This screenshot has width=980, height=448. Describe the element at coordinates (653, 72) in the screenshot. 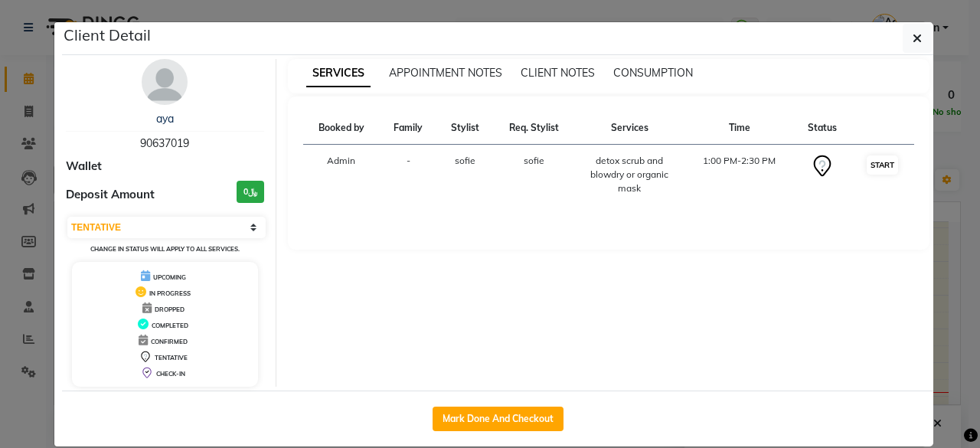

I see `span: CONSUMPTION` at that location.